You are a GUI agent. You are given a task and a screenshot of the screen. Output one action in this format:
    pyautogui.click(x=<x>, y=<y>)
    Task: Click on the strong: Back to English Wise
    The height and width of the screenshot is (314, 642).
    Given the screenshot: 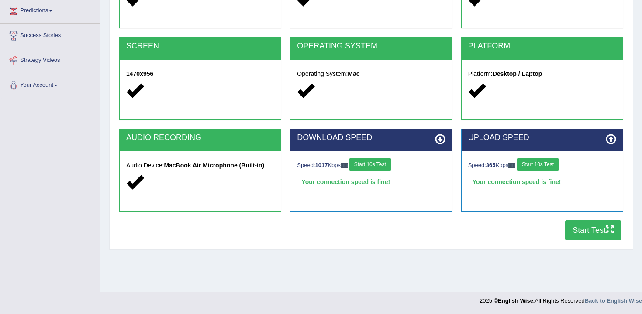 What is the action you would take?
    pyautogui.click(x=613, y=301)
    